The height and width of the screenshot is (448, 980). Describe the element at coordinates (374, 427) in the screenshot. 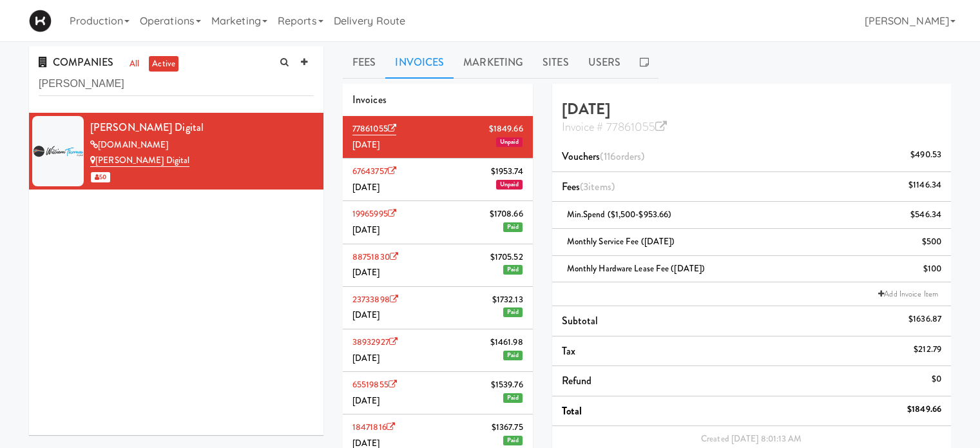

I see `a: 18471816` at that location.